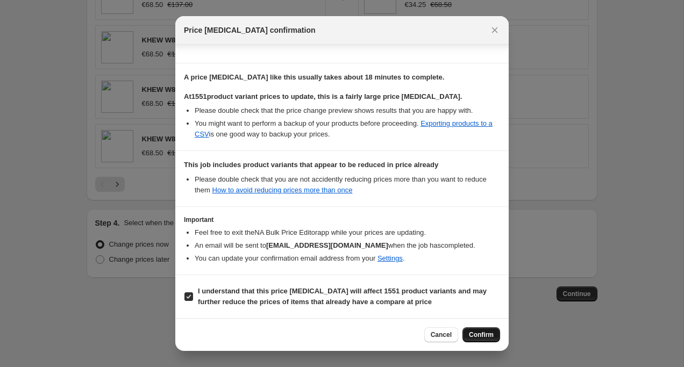 Image resolution: width=684 pixels, height=367 pixels. Describe the element at coordinates (342, 220) in the screenshot. I see `h3: Important` at that location.